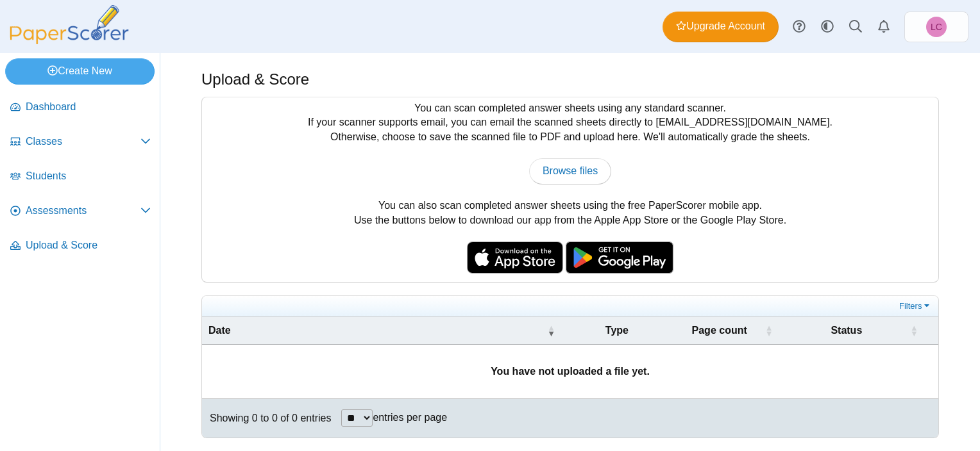  I want to click on img: google-play-badge.png, so click(620, 258).